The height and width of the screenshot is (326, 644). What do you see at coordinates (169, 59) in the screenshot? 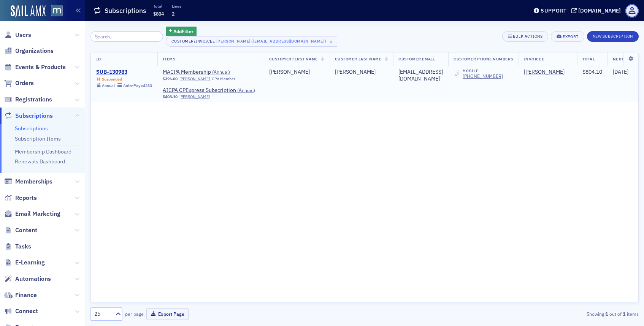
I see `span: Items` at bounding box center [169, 59].